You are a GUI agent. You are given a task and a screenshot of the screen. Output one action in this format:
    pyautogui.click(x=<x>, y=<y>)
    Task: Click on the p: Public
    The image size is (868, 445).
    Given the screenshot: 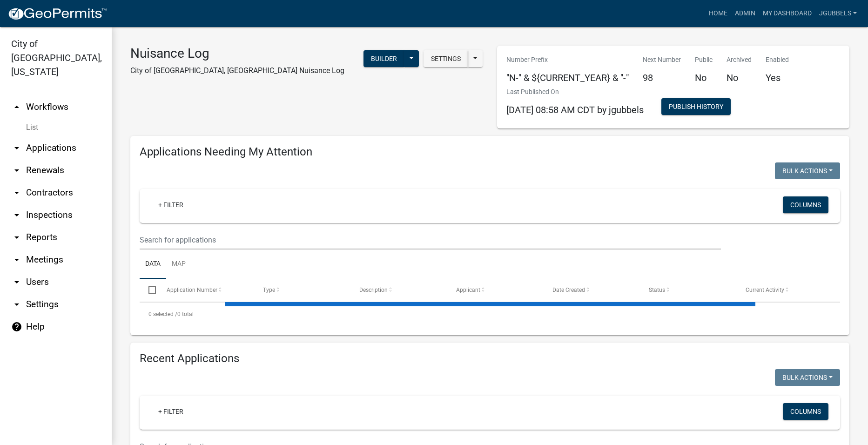 What is the action you would take?
    pyautogui.click(x=704, y=59)
    